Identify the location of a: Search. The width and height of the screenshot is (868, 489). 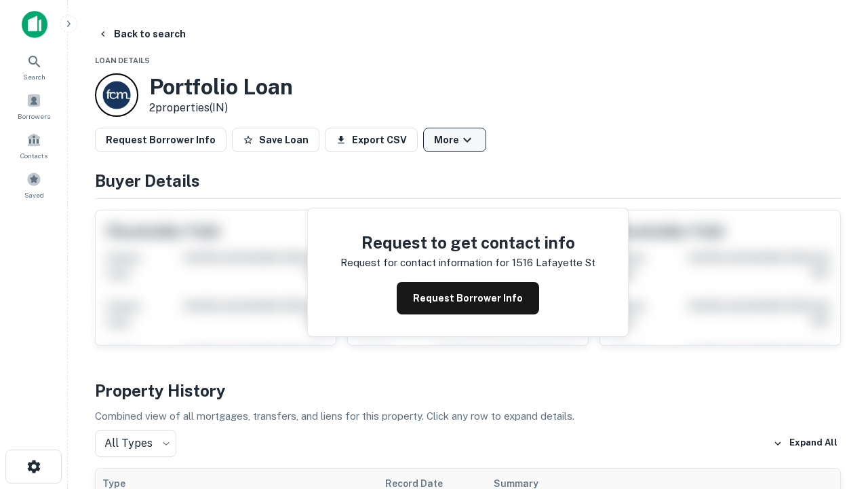
(34, 66).